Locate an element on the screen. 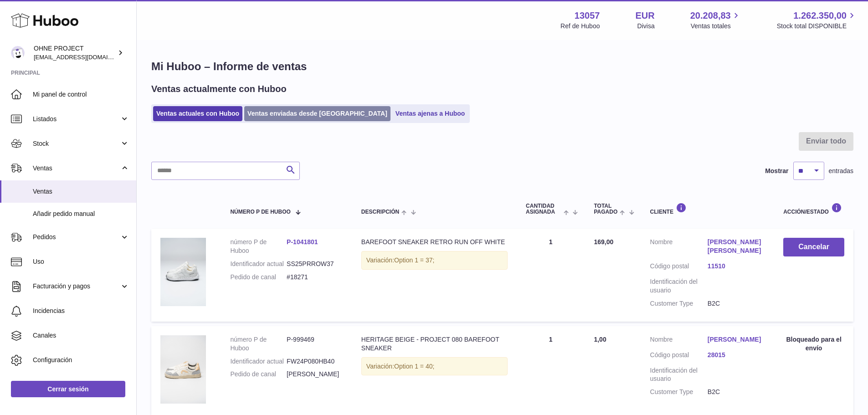  span: Listados is located at coordinates (76, 119).